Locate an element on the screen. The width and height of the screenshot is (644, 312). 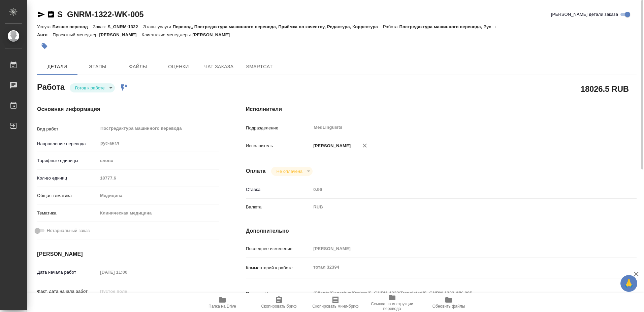
p: Заказ: is located at coordinates (100, 26).